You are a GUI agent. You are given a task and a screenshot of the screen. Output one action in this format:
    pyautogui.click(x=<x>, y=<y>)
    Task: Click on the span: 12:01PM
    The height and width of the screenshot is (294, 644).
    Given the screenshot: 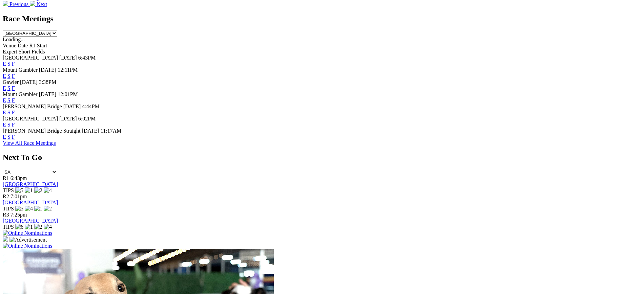 What is the action you would take?
    pyautogui.click(x=68, y=94)
    